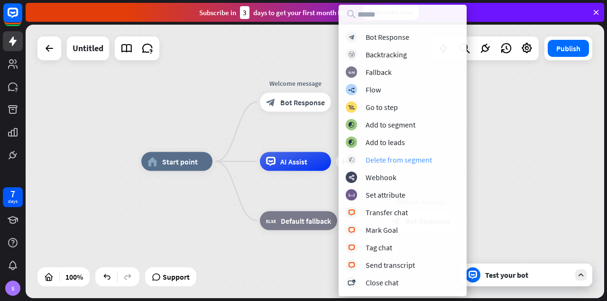 Image resolution: width=607 pixels, height=301 pixels. What do you see at coordinates (294, 162) in the screenshot?
I see `span: AI Assist` at bounding box center [294, 162].